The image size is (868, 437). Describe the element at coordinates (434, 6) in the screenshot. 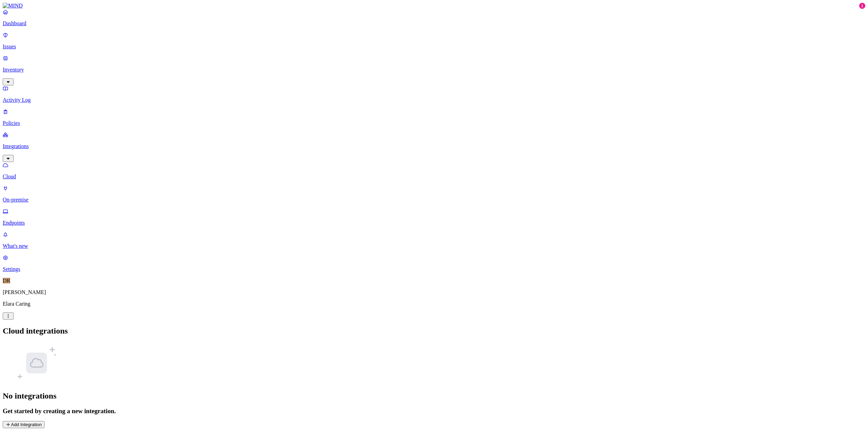

I see `a: MIND` at that location.